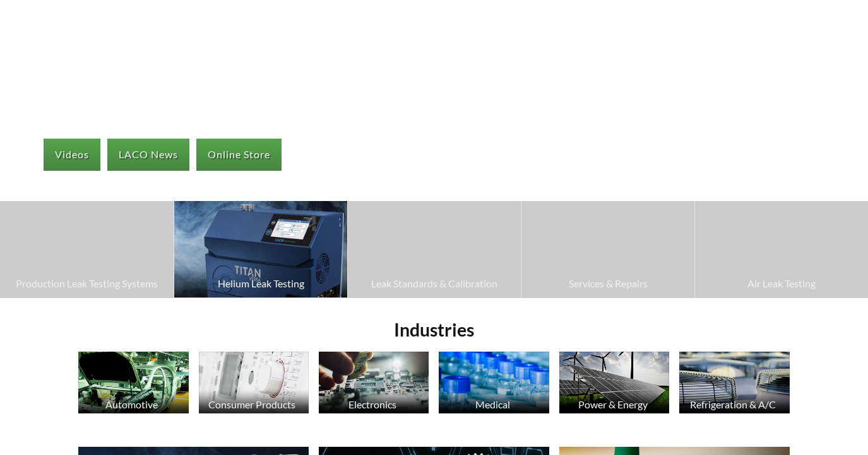  Describe the element at coordinates (261, 250) in the screenshot. I see `a: Helium Leak Testing` at that location.